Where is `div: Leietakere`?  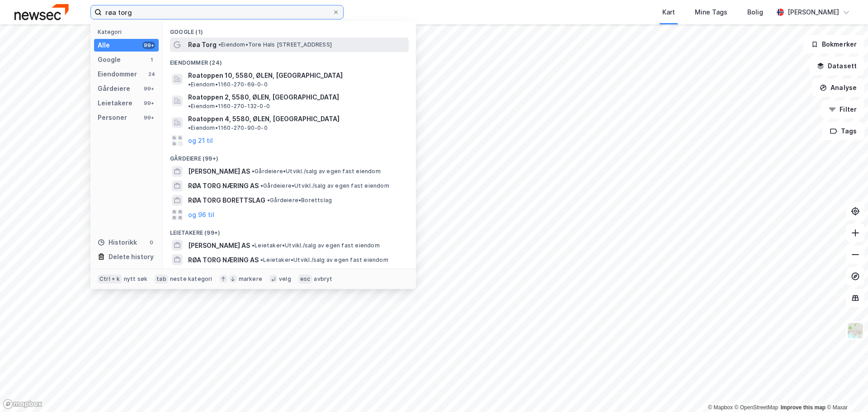 div: Leietakere is located at coordinates (115, 103).